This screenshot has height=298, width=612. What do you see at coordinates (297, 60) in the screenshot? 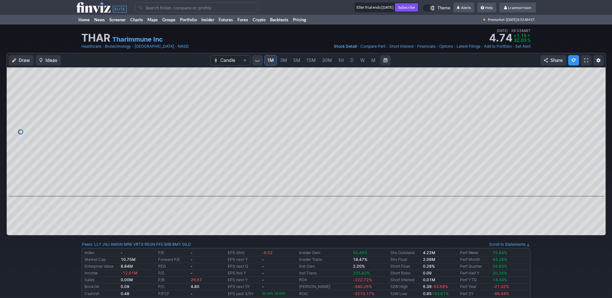
I see `span: 5M` at bounding box center [297, 60].